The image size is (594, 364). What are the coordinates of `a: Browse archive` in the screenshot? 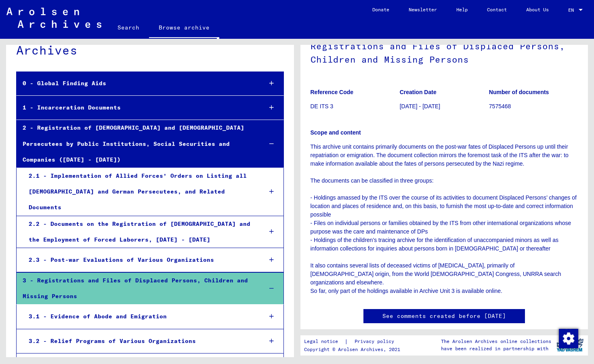 It's located at (184, 28).